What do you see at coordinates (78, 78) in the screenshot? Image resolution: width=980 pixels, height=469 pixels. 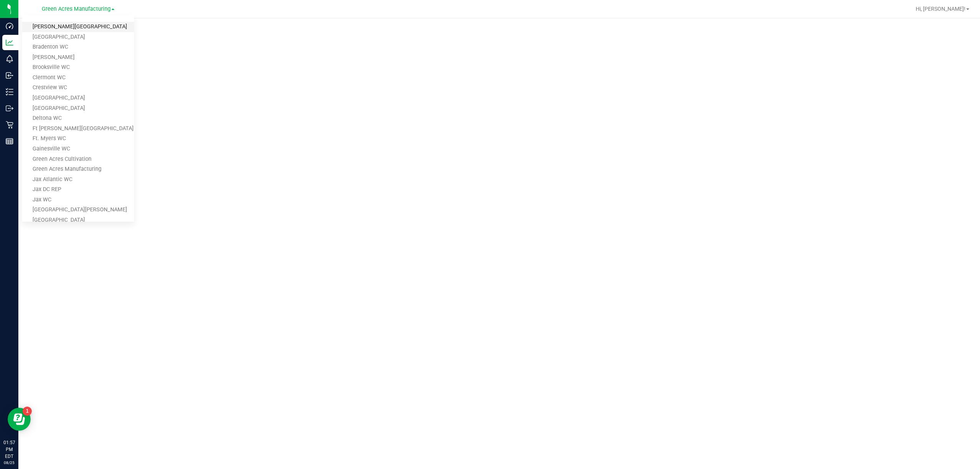 I see `a: Clermont WC` at bounding box center [78, 78].